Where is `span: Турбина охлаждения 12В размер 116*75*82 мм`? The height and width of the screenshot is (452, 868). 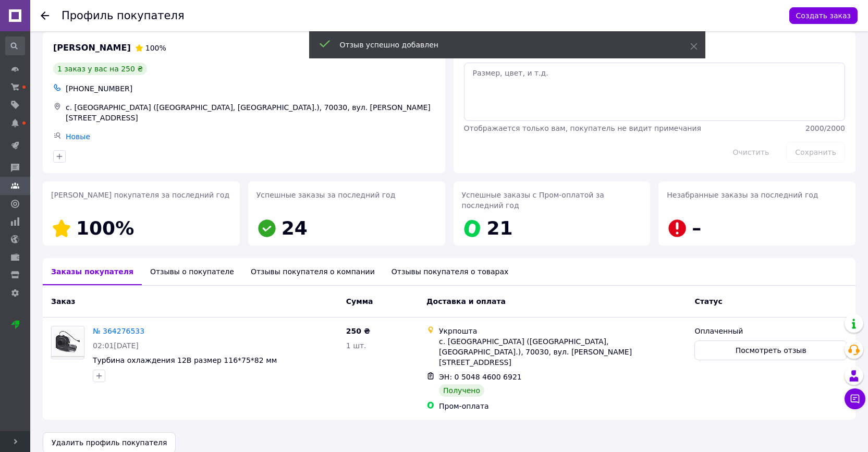
span: Турбина охлаждения 12В размер 116*75*82 мм is located at coordinates (184, 360).